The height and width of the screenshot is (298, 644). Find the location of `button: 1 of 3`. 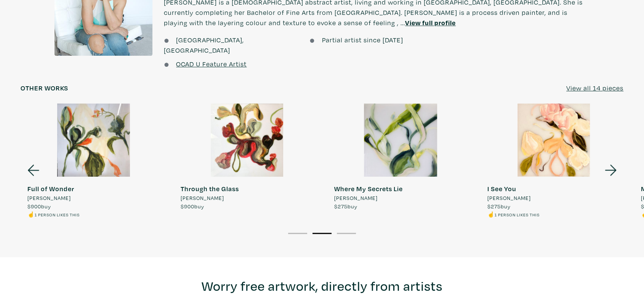

button: 1 of 3 is located at coordinates (298, 233).